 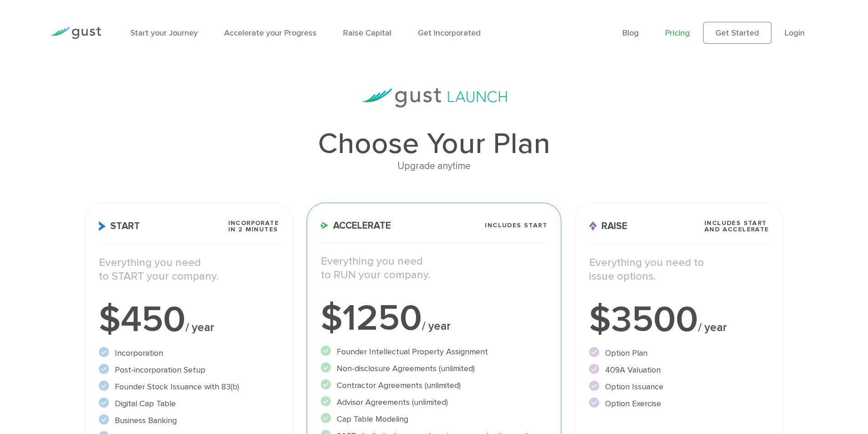 What do you see at coordinates (679, 269) in the screenshot?
I see `p: Everything you need to issue options.` at bounding box center [679, 269].